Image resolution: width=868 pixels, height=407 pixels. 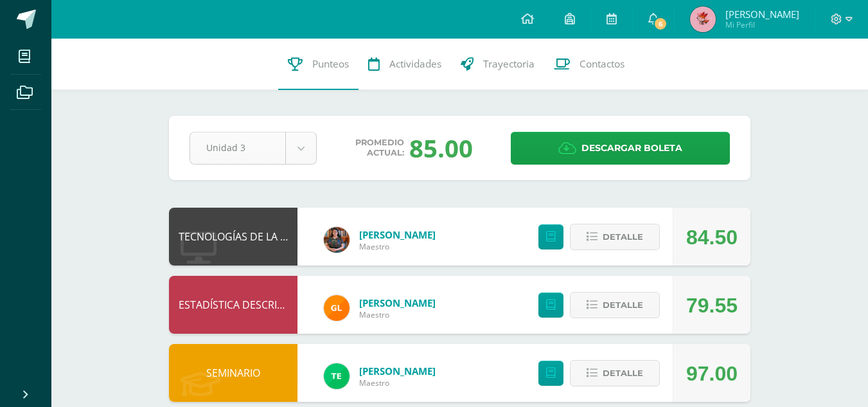 I want to click on img: 7115e4ef1502d82e30f2a52f7cb22b3f.png, so click(x=337, y=308).